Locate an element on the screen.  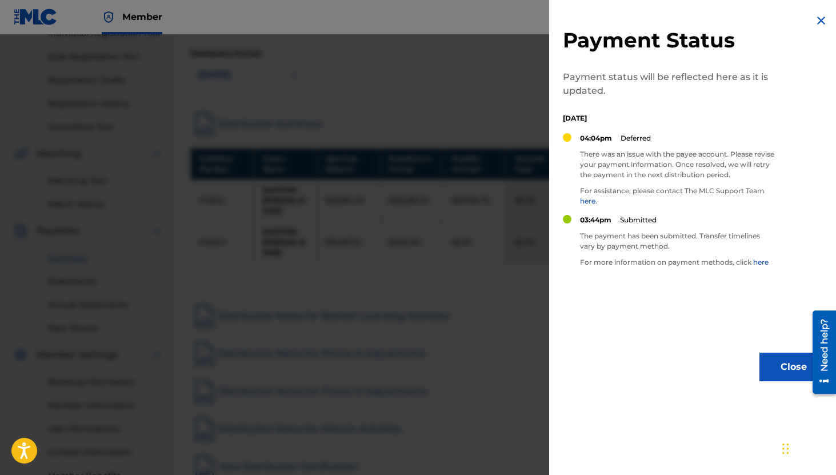
img: MLC Logo is located at coordinates (35, 17).